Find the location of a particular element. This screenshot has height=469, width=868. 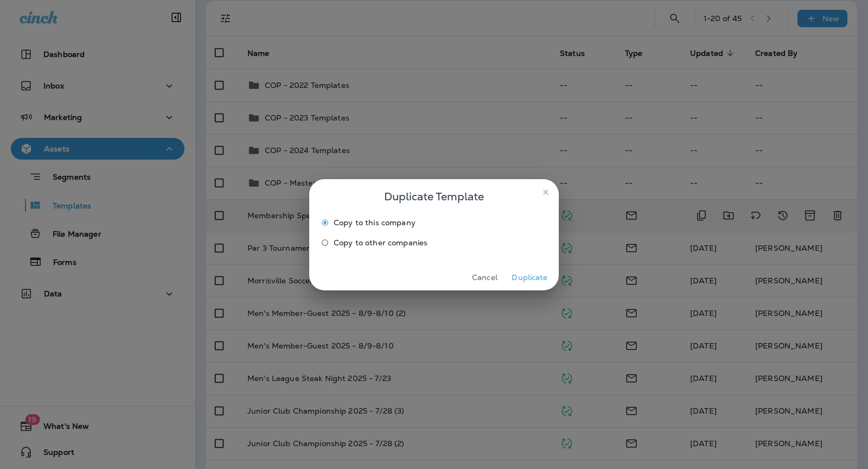

span: Copy to other companies is located at coordinates (380, 243).